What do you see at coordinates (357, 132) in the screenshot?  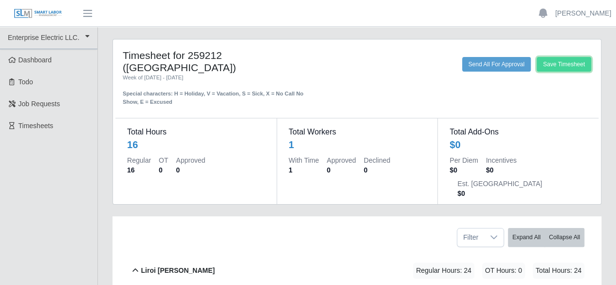 I see `dt: Total Workers` at bounding box center [357, 132].